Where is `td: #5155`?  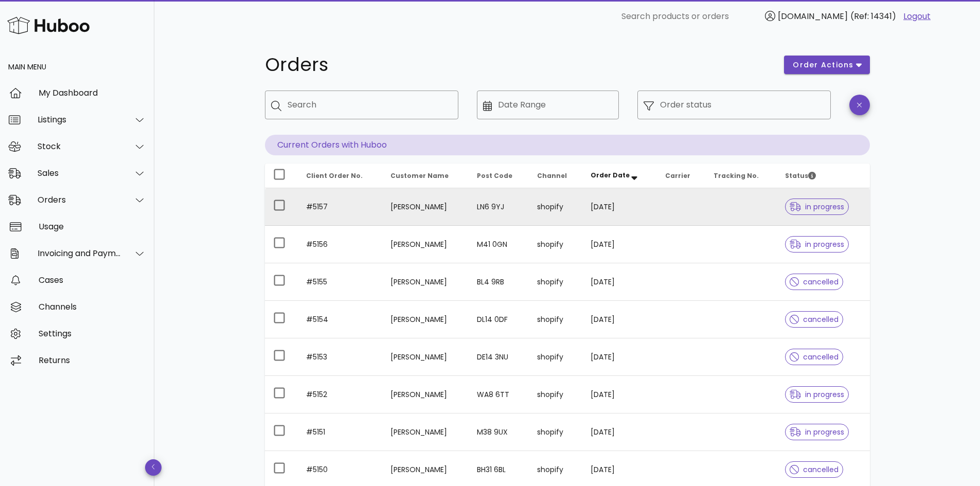
td: #5155 is located at coordinates (340, 282).